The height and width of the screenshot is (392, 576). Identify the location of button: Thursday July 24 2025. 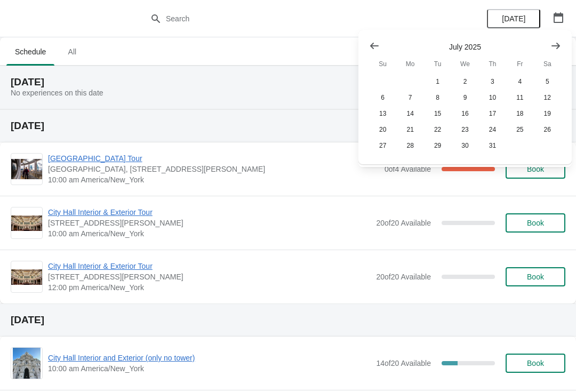
(492, 130).